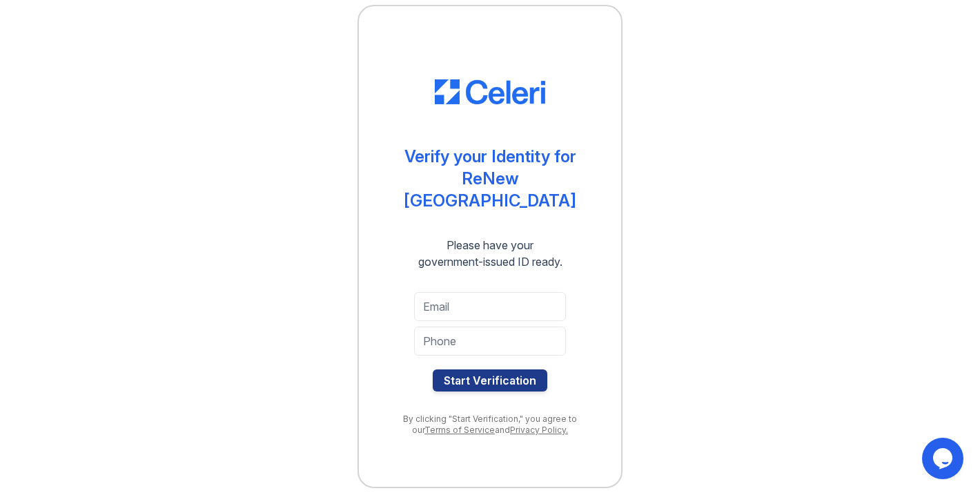 The height and width of the screenshot is (493, 980). What do you see at coordinates (539, 429) in the screenshot?
I see `a: Privacy Policy.` at bounding box center [539, 429].